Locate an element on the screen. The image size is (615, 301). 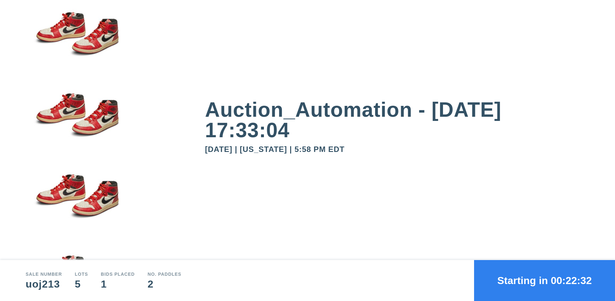
div: 5 is located at coordinates (81, 284).